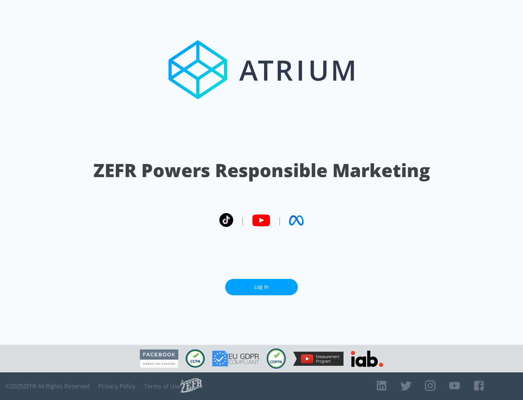 The width and height of the screenshot is (523, 400). I want to click on span: © 2025 ZEFR All Rights Reserved, so click(48, 386).